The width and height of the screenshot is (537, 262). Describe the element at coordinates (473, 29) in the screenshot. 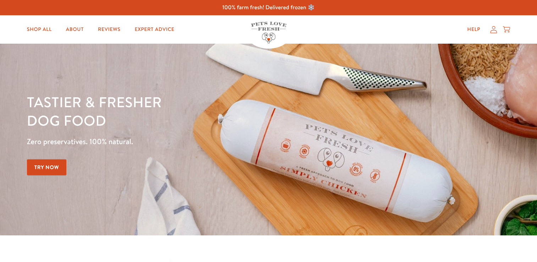

I see `a: Help` at that location.